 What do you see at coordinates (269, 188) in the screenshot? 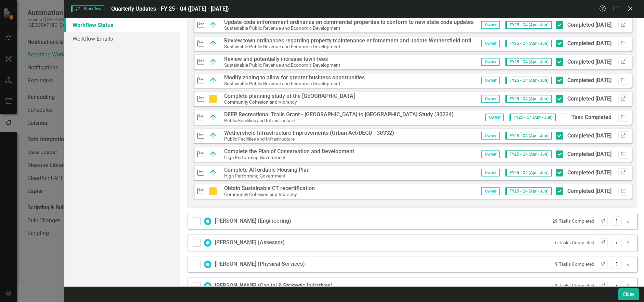
I see `strong: Obtain Sustainable CT recertification` at bounding box center [269, 188].